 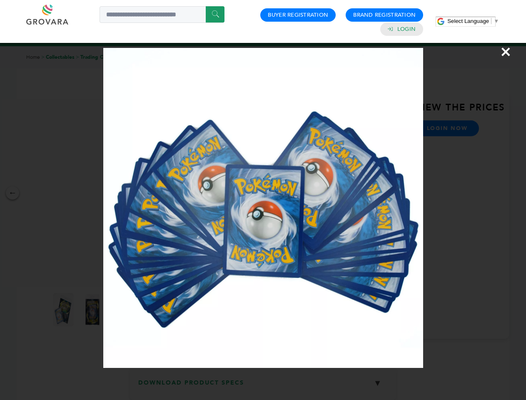 I want to click on a: Select Language​, so click(x=473, y=21).